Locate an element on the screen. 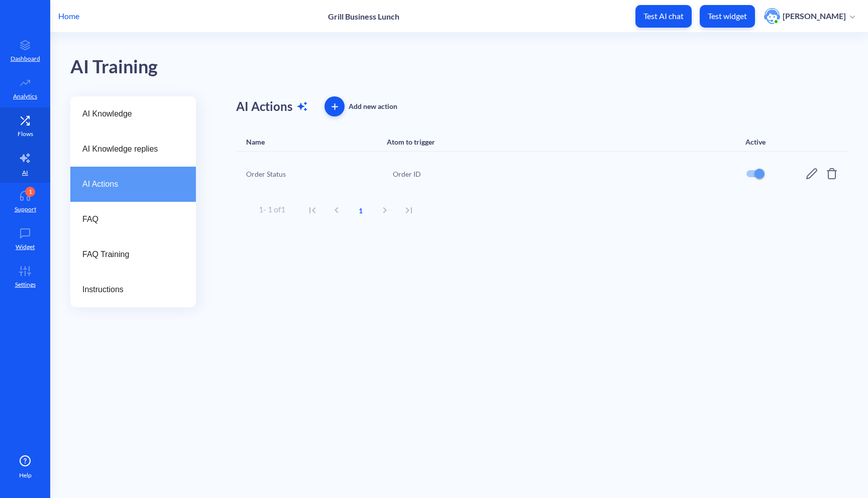  p: Analytics is located at coordinates (25, 97).